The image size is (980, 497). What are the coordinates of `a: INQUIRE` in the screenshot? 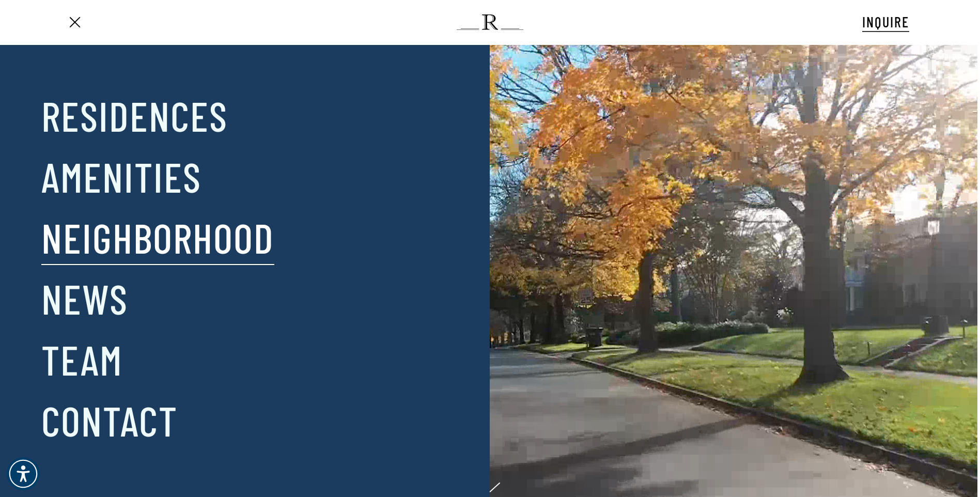 It's located at (885, 22).